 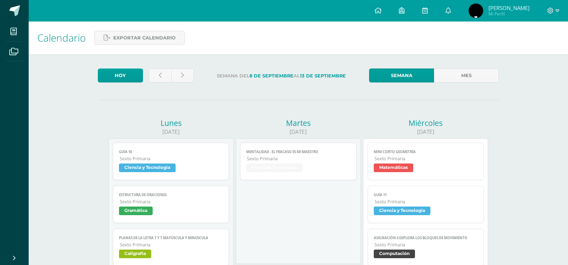 What do you see at coordinates (466, 75) in the screenshot?
I see `a: Mes` at bounding box center [466, 75].